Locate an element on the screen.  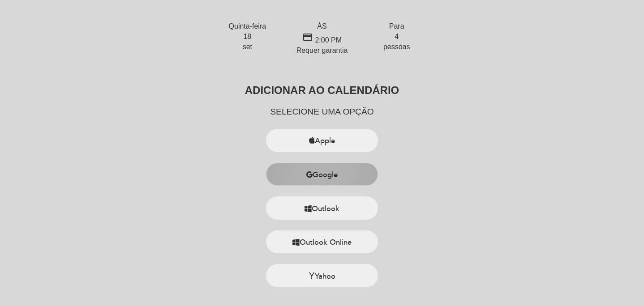
button: Outlook is located at coordinates (322, 208).